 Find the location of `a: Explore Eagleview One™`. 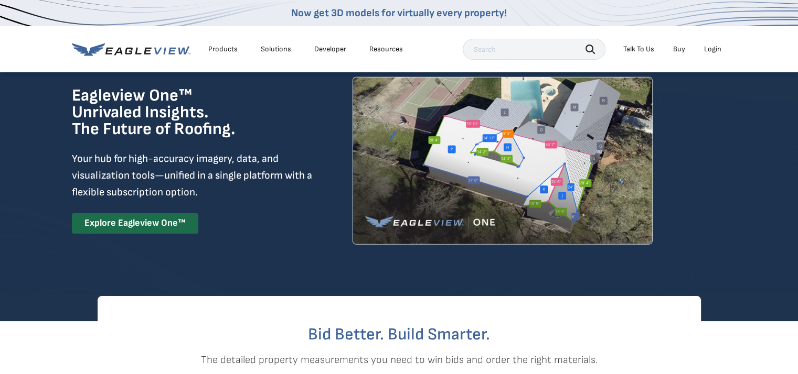

a: Explore Eagleview One™ is located at coordinates (135, 223).